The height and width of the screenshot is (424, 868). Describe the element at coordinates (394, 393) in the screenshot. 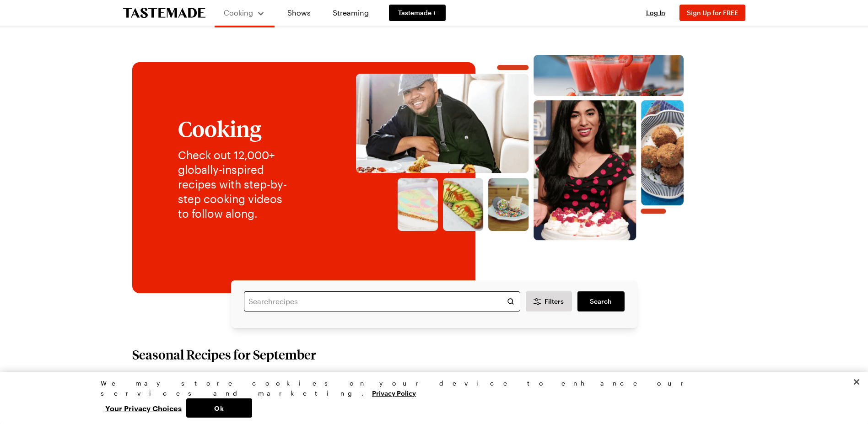

I see `a: More information about your privacy, opens in a new tab` at that location.